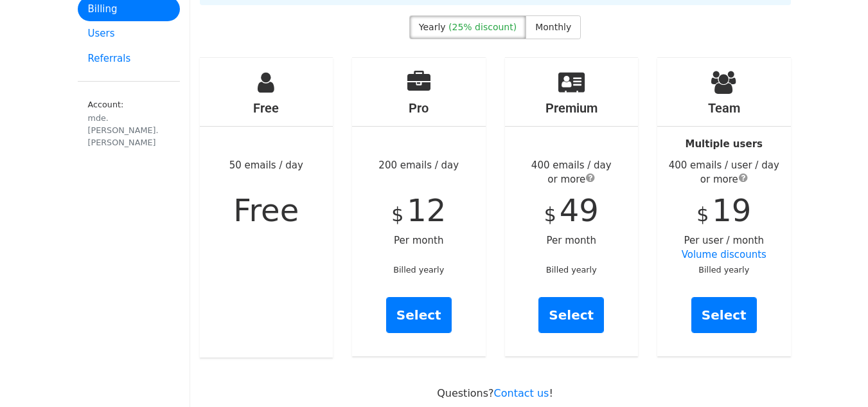 Image resolution: width=868 pixels, height=407 pixels. I want to click on h4: Team, so click(724, 108).